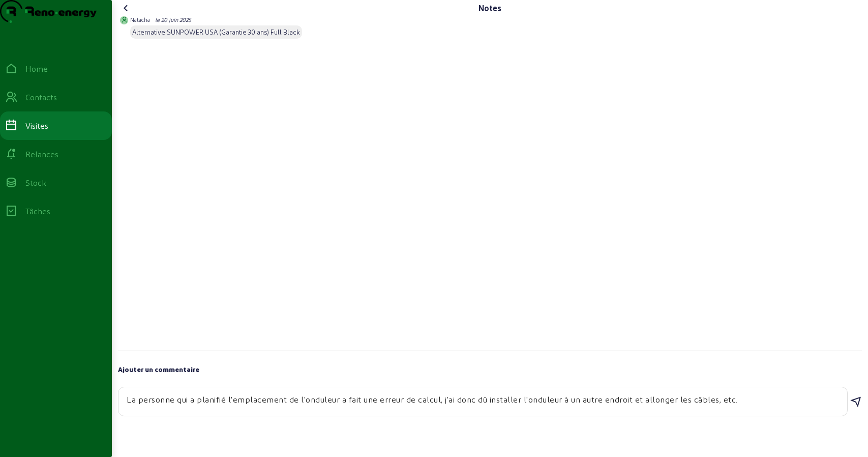 The width and height of the screenshot is (868, 457). I want to click on div: Relances, so click(42, 154).